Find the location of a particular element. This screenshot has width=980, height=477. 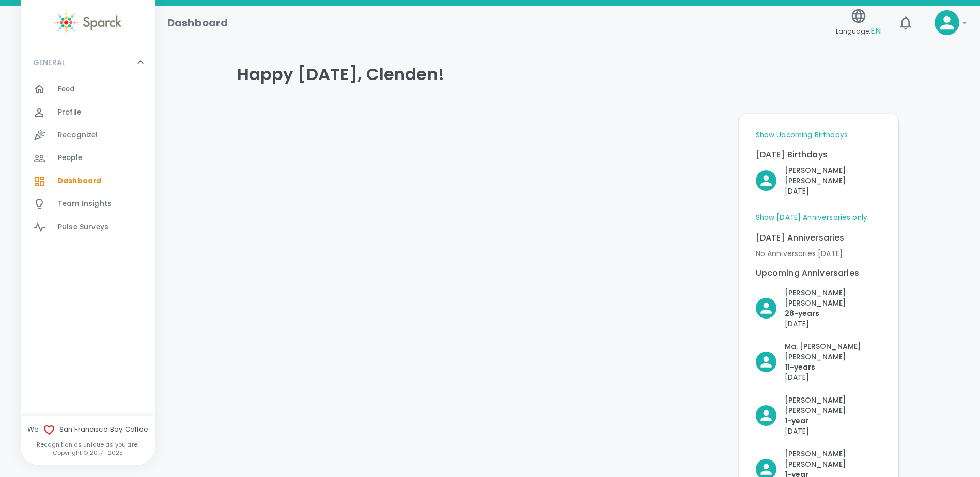

p: Copyright © 2017 - 2025 is located at coordinates (88, 453).